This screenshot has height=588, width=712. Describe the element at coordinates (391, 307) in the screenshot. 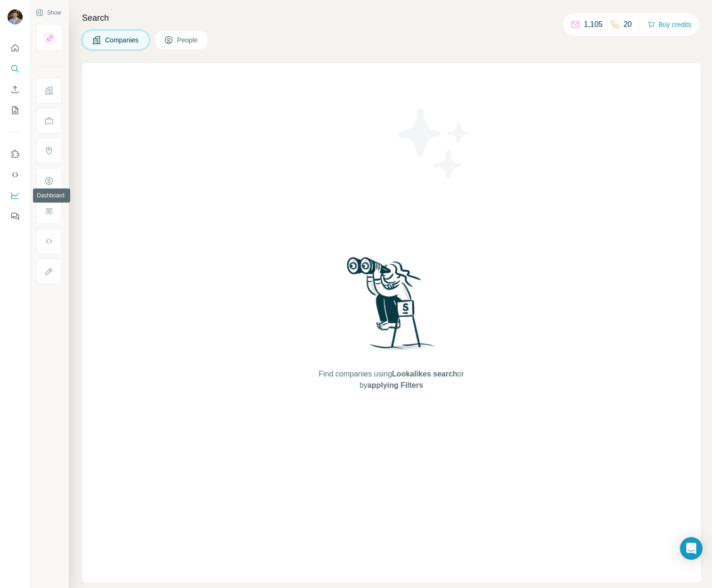

I see `img: Surfe Illustration - Woman searching with binoculars` at that location.